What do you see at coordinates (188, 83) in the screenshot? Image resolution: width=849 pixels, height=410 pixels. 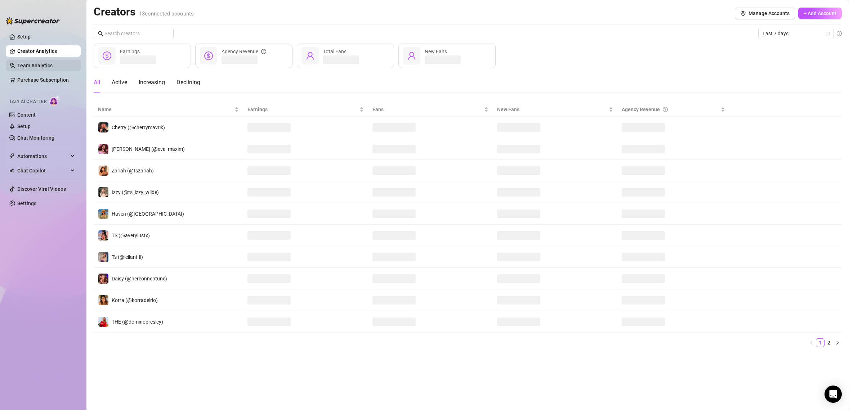 I see `div: Declining` at bounding box center [188, 83].